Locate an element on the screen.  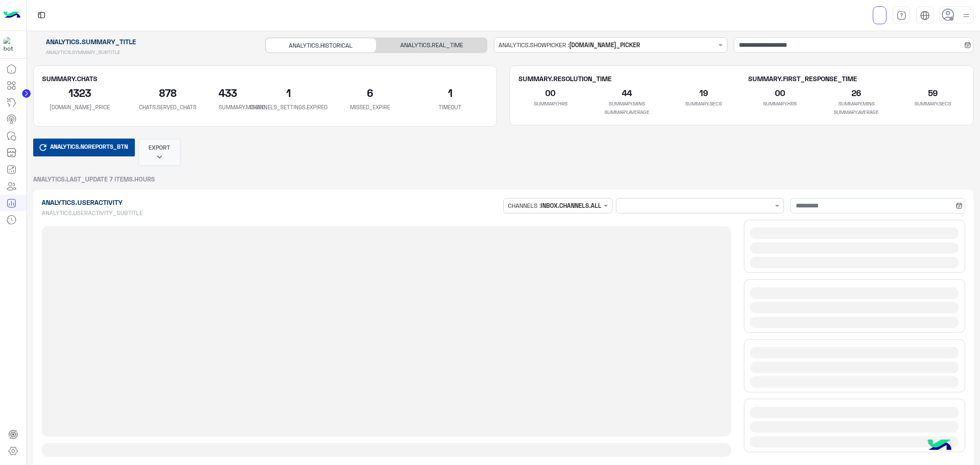
p: CHANNELS_SETTINGS.EXPIRED is located at coordinates (288, 107).